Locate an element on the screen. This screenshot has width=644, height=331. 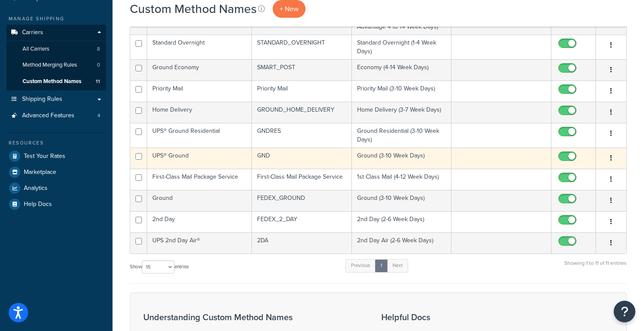
td: Priority Mail (3-10 Week Days) is located at coordinates (402, 91).